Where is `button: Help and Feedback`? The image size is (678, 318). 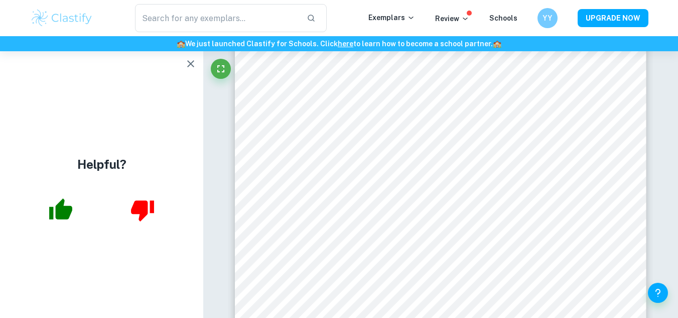
button: Help and Feedback is located at coordinates (658, 292).